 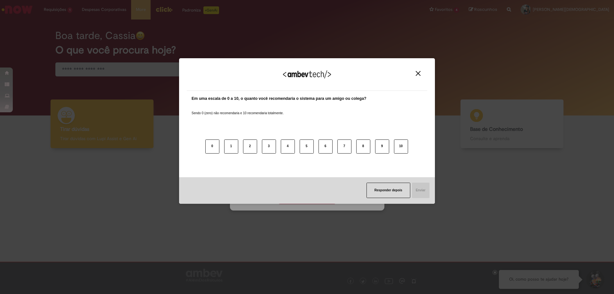 I want to click on button: 1, so click(x=231, y=146).